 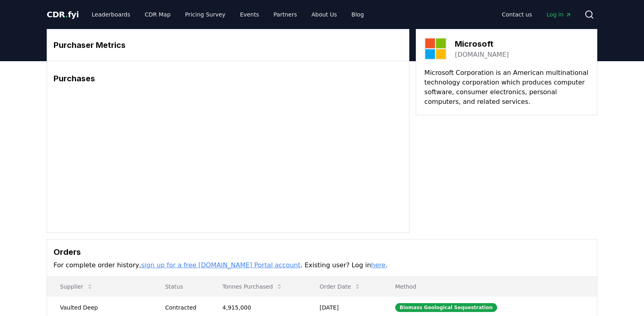 I want to click on a: CDR Map, so click(x=157, y=14).